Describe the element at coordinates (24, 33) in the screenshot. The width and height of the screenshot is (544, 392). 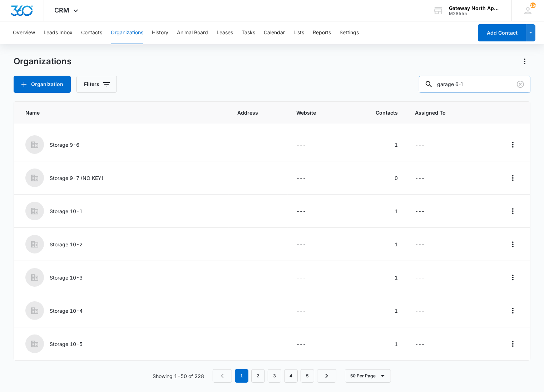
I see `button: Overview` at that location.